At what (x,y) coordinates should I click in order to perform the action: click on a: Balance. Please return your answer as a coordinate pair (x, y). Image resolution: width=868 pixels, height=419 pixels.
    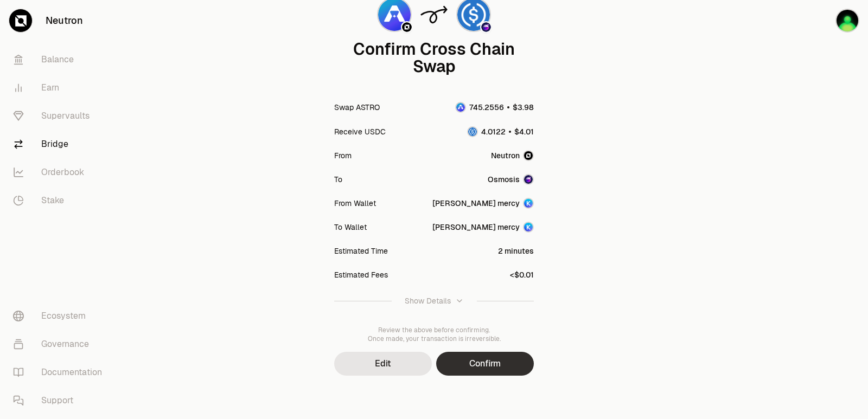
    Looking at the image, I should click on (60, 60).